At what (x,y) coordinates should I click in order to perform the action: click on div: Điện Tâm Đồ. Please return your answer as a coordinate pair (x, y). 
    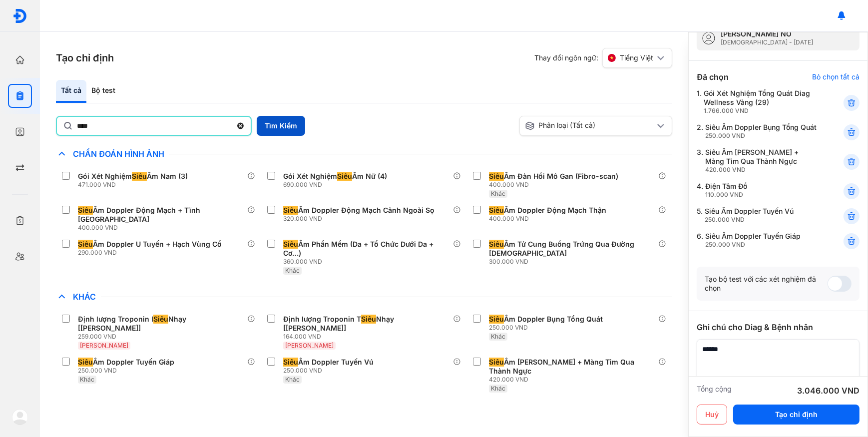
    Looking at the image, I should click on (726, 190).